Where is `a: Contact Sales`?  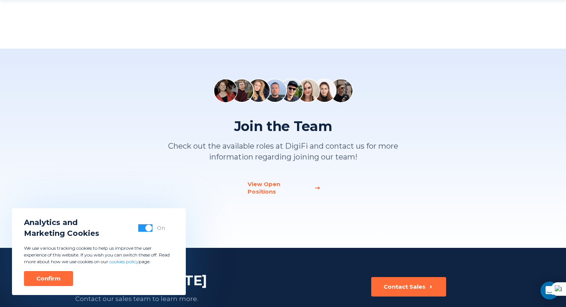
a: Contact Sales is located at coordinates (408, 290).